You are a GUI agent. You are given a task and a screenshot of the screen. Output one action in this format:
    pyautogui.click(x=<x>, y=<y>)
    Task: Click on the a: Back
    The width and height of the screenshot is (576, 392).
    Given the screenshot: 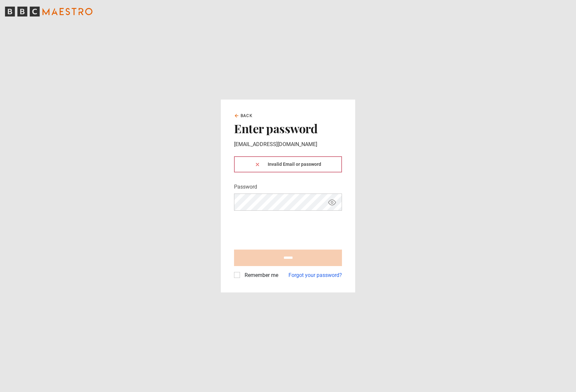 What is the action you would take?
    pyautogui.click(x=243, y=116)
    